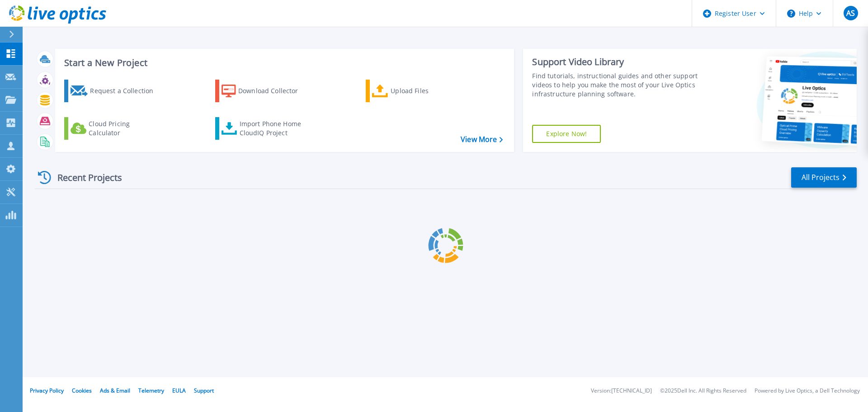 The image size is (868, 412). What do you see at coordinates (47, 390) in the screenshot?
I see `a: Privacy Policy` at bounding box center [47, 390].